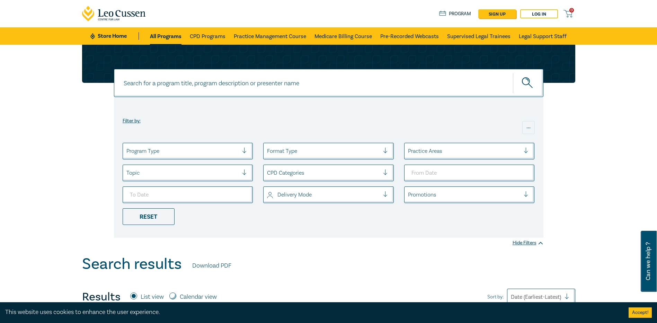  Describe the element at coordinates (207, 36) in the screenshot. I see `a: CPD Programs` at that location.